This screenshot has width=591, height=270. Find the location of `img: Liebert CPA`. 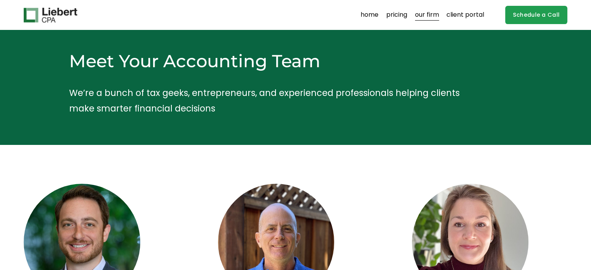

img: Liebert CPA is located at coordinates (50, 15).